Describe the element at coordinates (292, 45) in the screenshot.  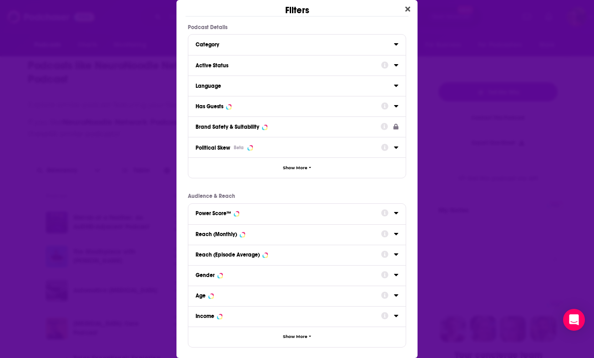
I see `div: Category` at that location.